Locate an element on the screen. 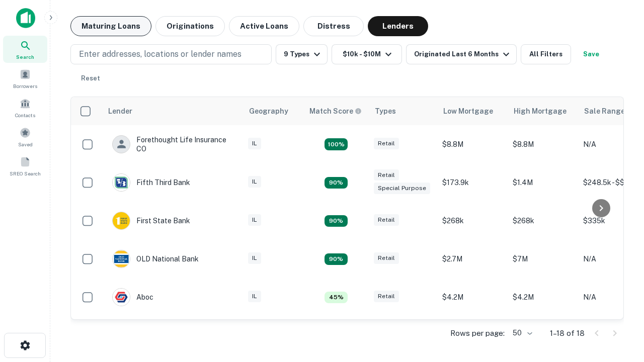 This screenshot has width=644, height=362. div: Sale Range is located at coordinates (604, 111).